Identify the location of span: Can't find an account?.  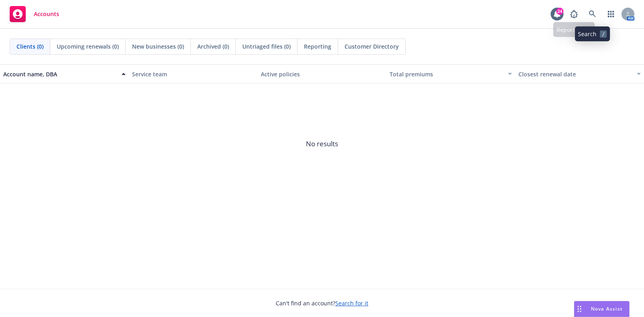
(322, 303).